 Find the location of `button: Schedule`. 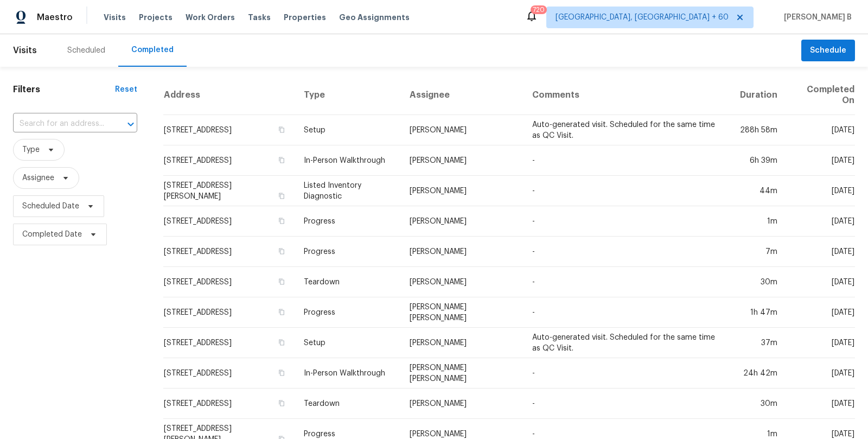

button: Schedule is located at coordinates (828, 50).